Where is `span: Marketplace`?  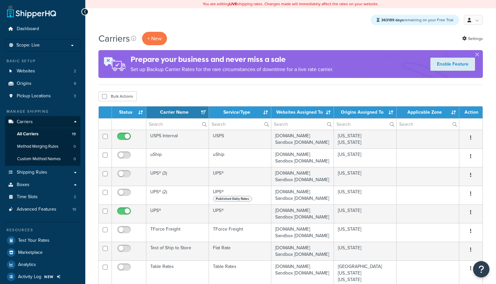 span: Marketplace is located at coordinates (30, 253).